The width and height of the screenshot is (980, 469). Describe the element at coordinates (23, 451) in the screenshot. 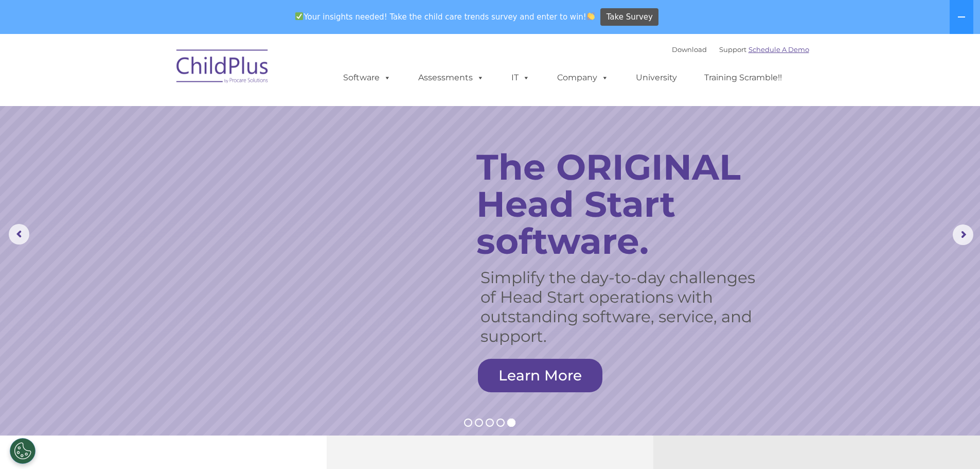

I see `button: Cookies Settings` at that location.